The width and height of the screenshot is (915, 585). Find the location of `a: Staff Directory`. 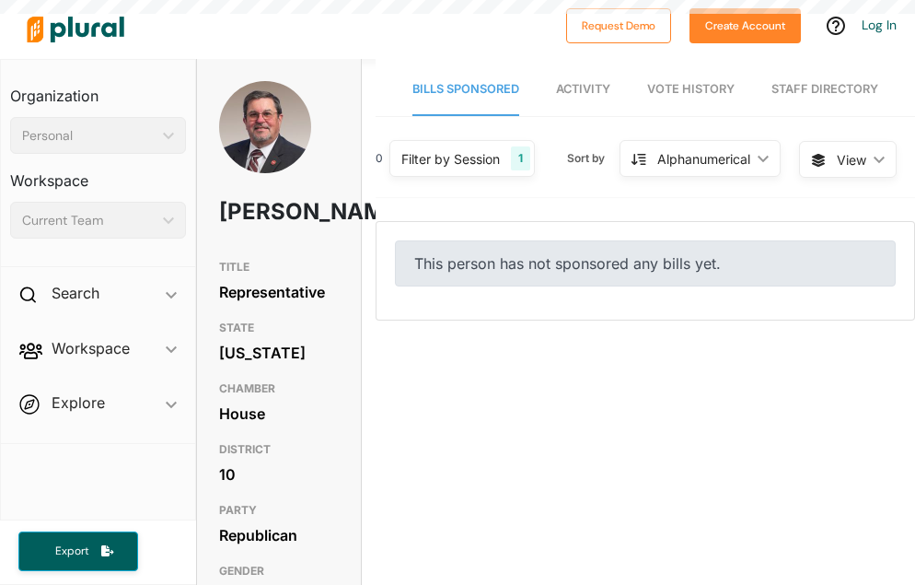

a: Staff Directory is located at coordinates (825, 89).